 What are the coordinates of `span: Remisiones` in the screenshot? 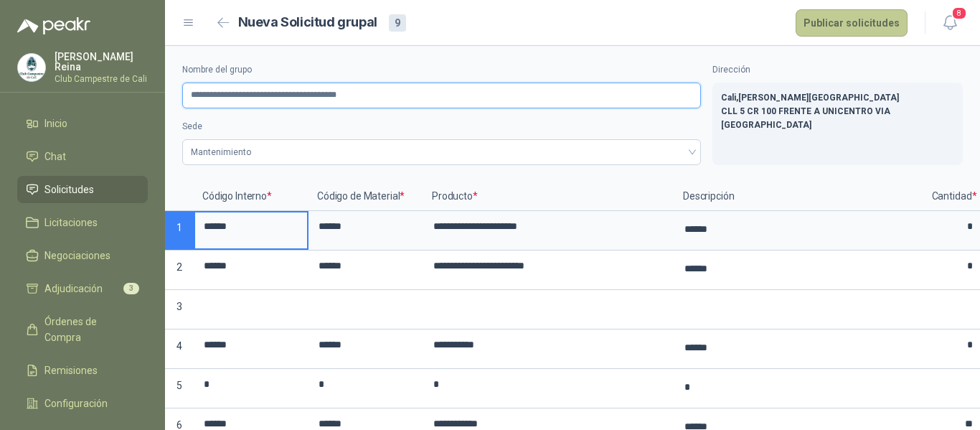 It's located at (71, 370).